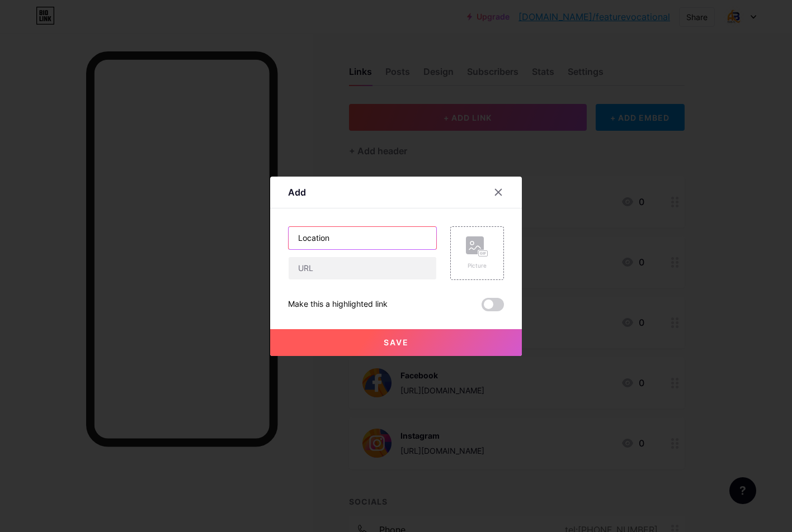 The width and height of the screenshot is (792, 532). Describe the element at coordinates (396, 343) in the screenshot. I see `button: Save` at that location.